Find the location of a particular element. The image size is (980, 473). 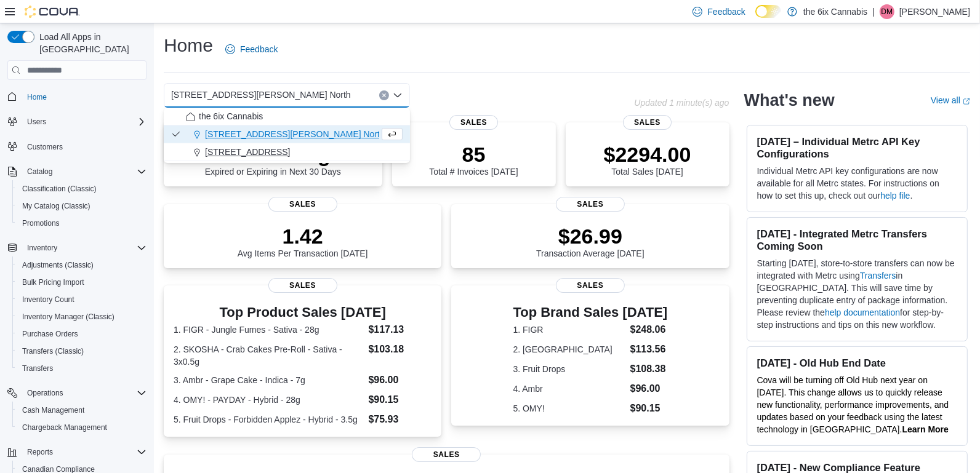

dt: 3. Ambr - Grape Cake - Indica - 7g is located at coordinates (269, 380).